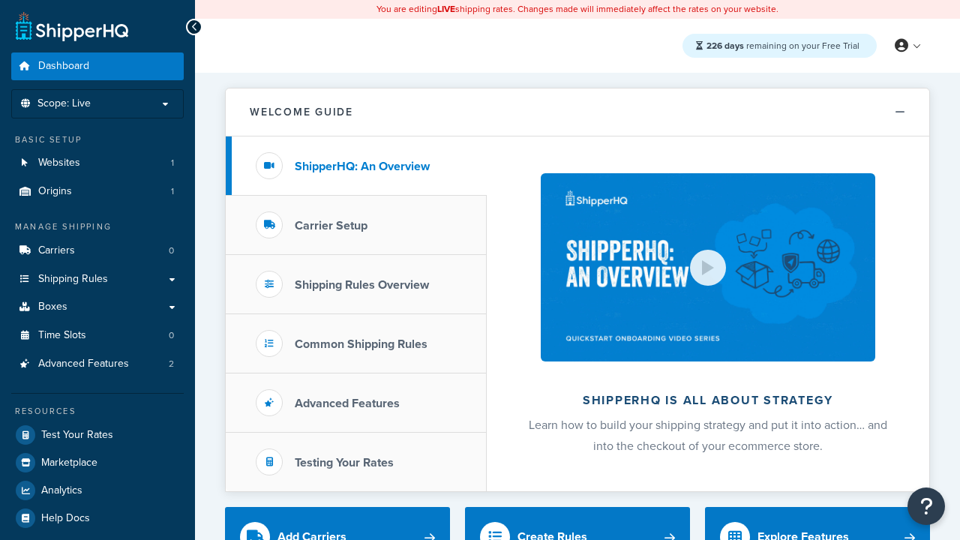 This screenshot has width=960, height=540. What do you see at coordinates (446, 9) in the screenshot?
I see `b: LIVE` at bounding box center [446, 9].